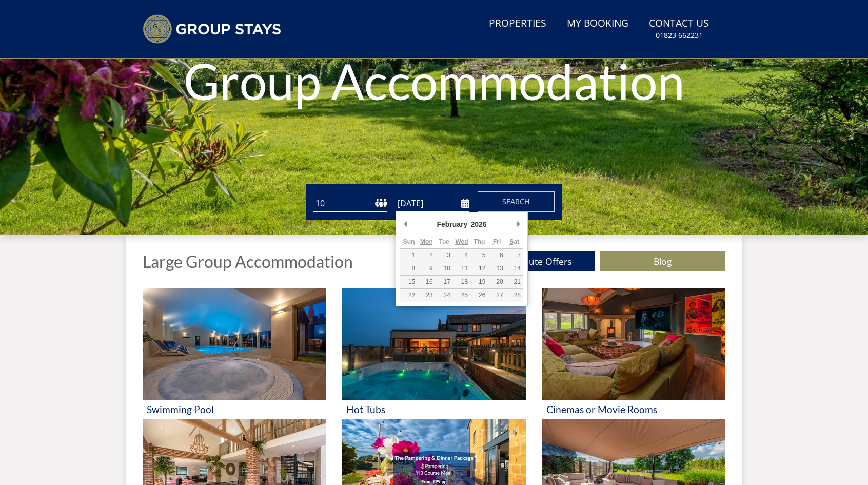  I want to click on abbr: Sunday, so click(409, 242).